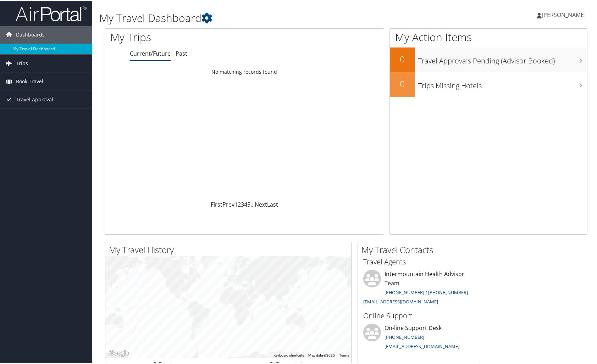 The width and height of the screenshot is (597, 364). I want to click on h1: My Trips, so click(186, 36).